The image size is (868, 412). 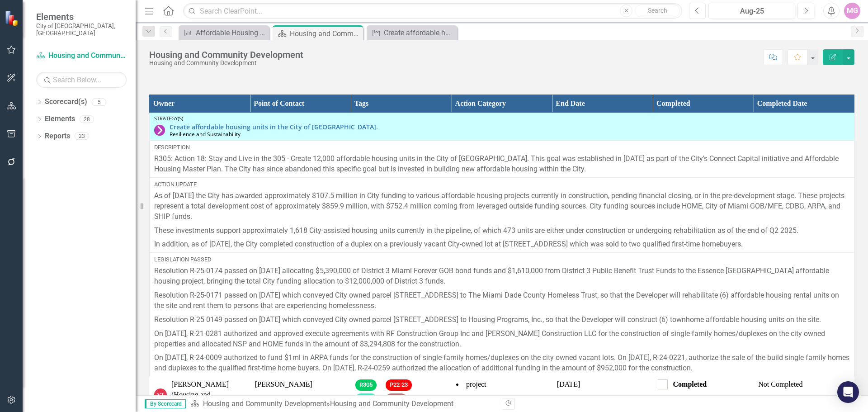 What do you see at coordinates (496, 164) in the screenshot?
I see `span: R305: Action 18: Stay and Live in the 305 - Create 12,000 affordable housing units in the City of...` at bounding box center [496, 164].